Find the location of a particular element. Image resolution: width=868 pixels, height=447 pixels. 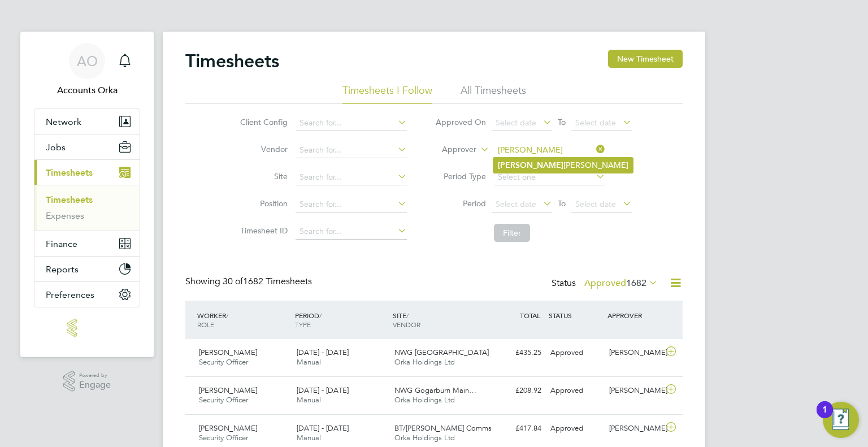

li: Timesheets I Follow is located at coordinates (387, 94).